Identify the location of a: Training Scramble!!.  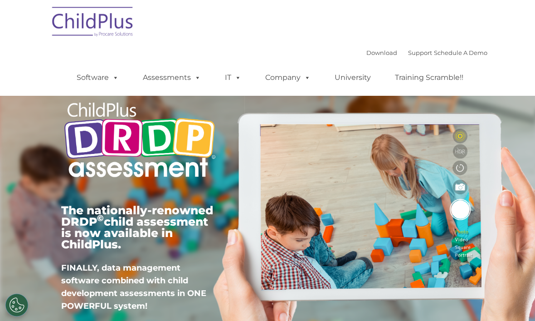
(429, 78).